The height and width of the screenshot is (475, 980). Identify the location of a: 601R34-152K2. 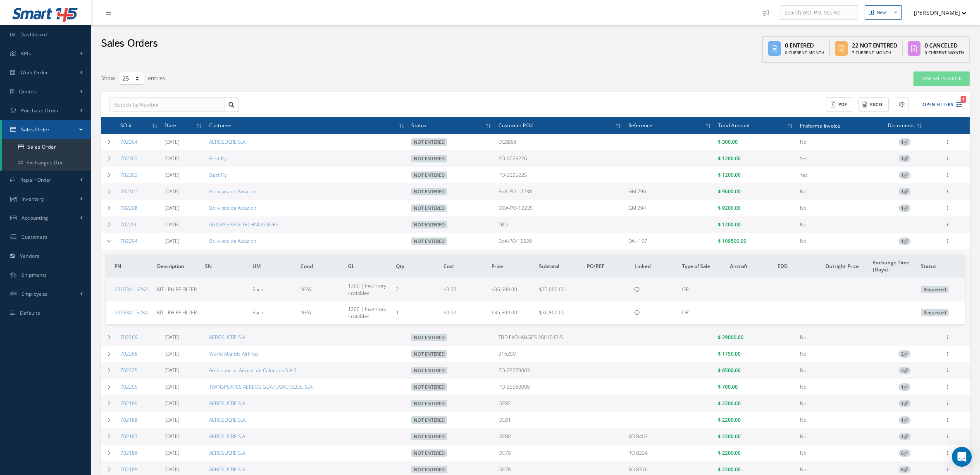
(131, 289).